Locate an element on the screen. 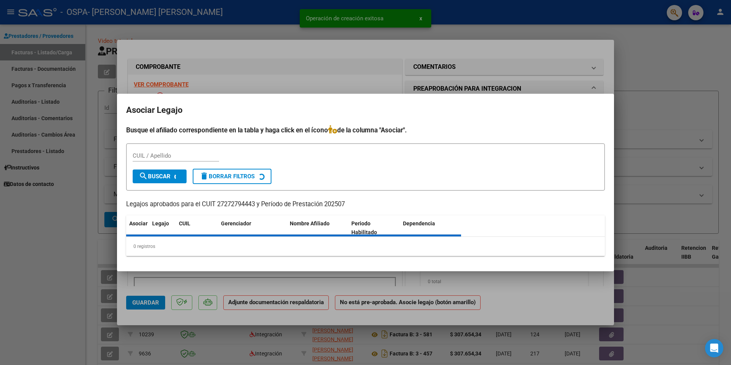 Image resolution: width=731 pixels, height=365 pixels. datatable-header-cell: Legajo is located at coordinates (162, 228).